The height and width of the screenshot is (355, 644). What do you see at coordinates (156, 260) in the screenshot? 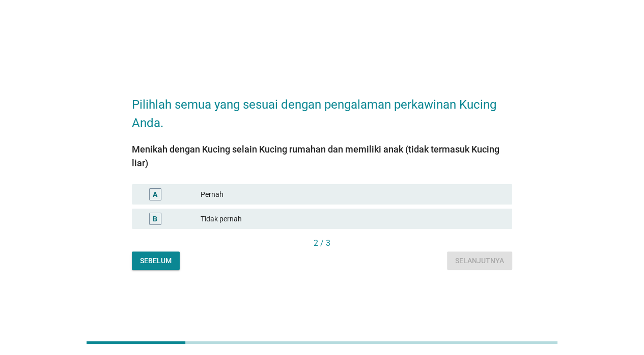
I see `div: Sebelum` at bounding box center [156, 260].